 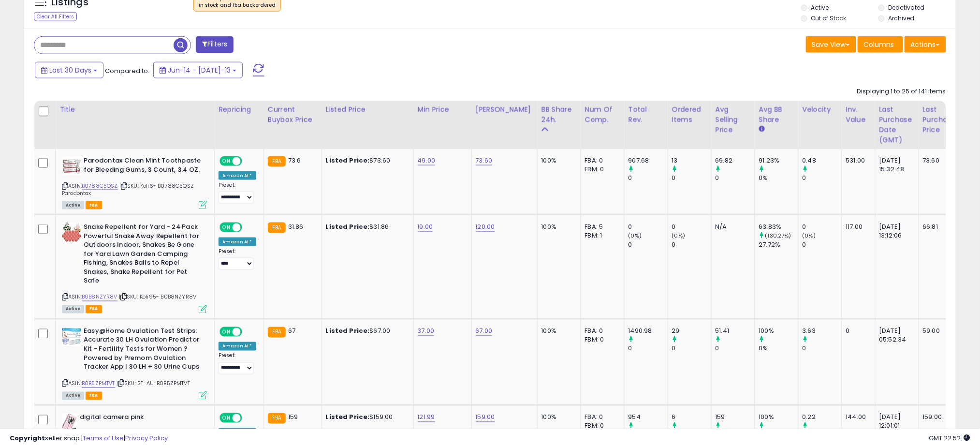 I want to click on div: 144.00, so click(x=857, y=417).